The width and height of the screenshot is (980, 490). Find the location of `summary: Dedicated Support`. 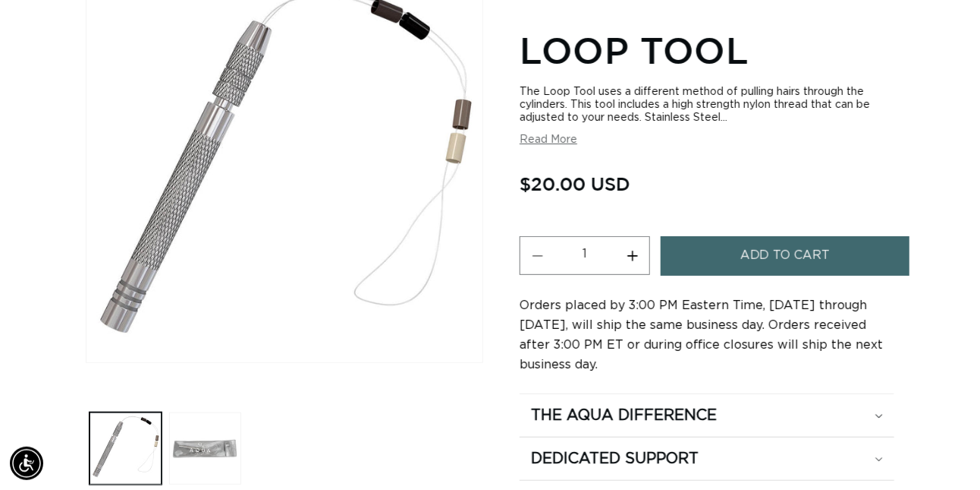

summary: Dedicated Support is located at coordinates (707, 459).